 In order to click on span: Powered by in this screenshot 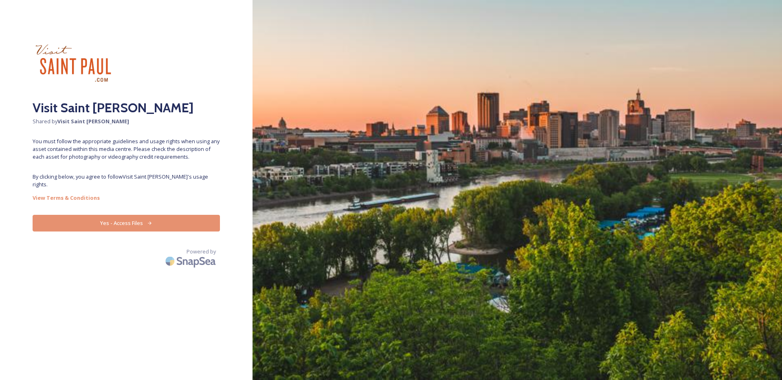, I will do `click(201, 252)`.